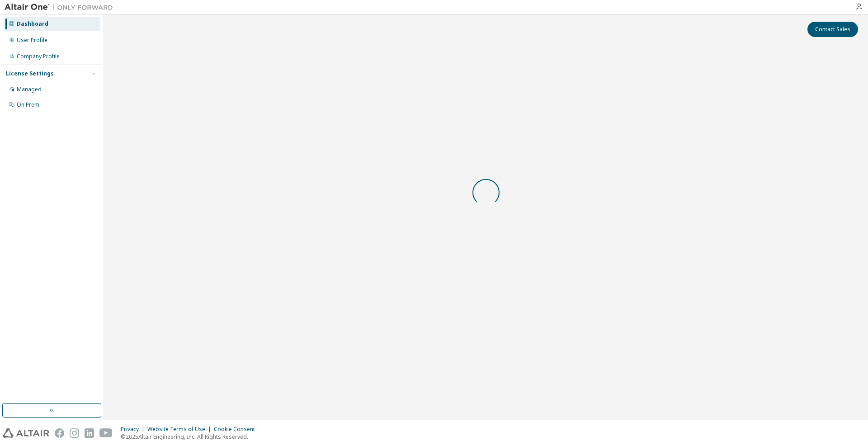 The height and width of the screenshot is (446, 868). Describe the element at coordinates (29, 89) in the screenshot. I see `div: Managed` at that location.